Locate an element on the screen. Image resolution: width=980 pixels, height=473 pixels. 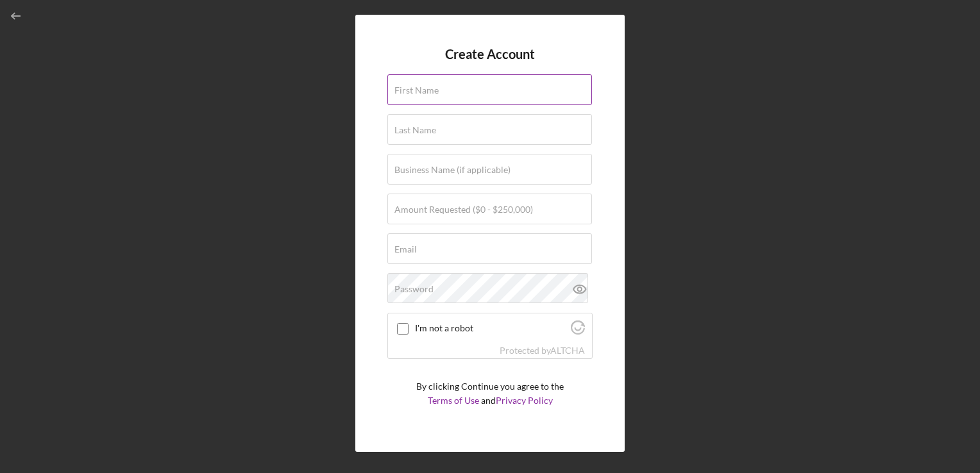
label: Business Name (if applicable) is located at coordinates (452, 170).